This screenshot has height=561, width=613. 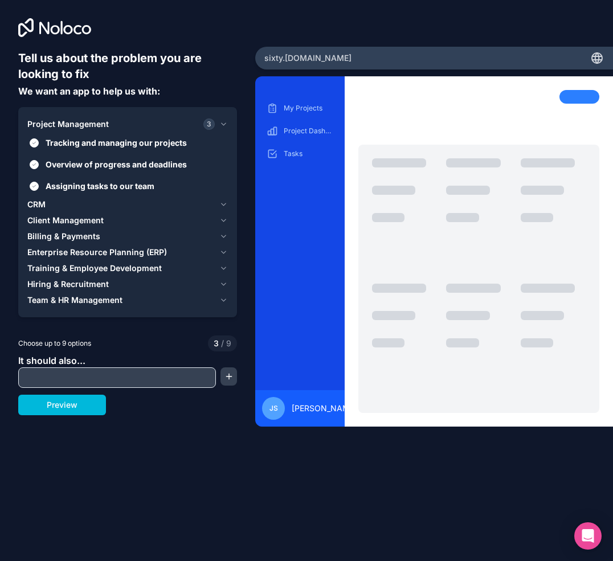 I want to click on span: Project Management, so click(x=68, y=124).